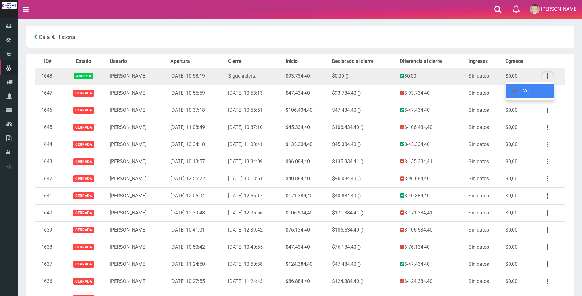  What do you see at coordinates (48, 196) in the screenshot?
I see `td: 1641` at bounding box center [48, 196].